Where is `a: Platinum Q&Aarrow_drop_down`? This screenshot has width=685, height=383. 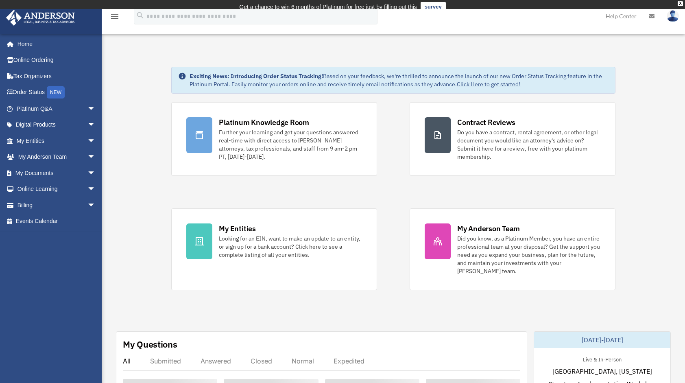
a: Platinum Q&Aarrow_drop_down is located at coordinates (57, 109).